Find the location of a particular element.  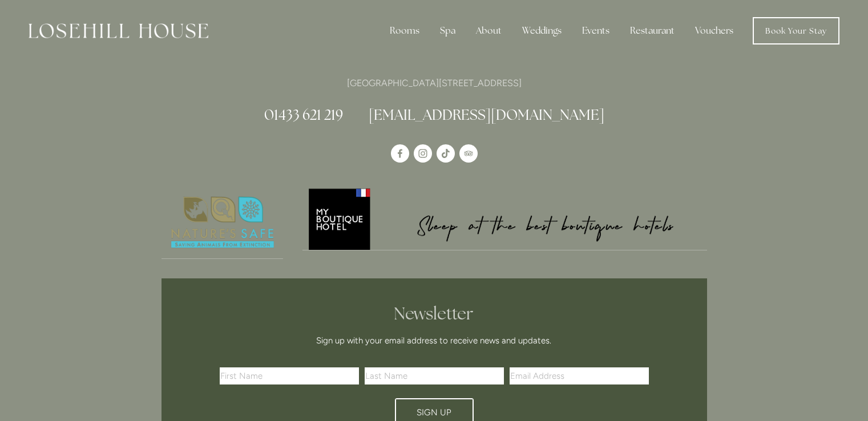

img: My Boutique Hotel - Logo is located at coordinates (504, 218).